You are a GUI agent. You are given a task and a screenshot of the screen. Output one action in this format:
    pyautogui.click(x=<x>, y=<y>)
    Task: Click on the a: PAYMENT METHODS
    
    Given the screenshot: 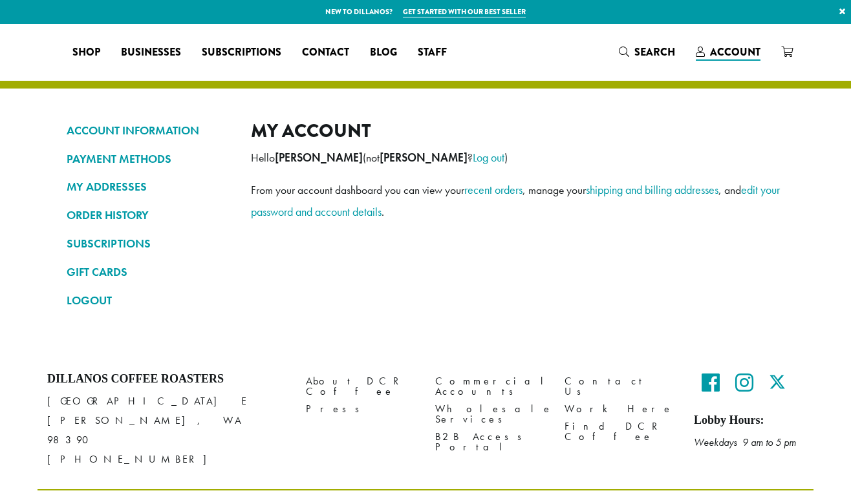 What is the action you would take?
    pyautogui.click(x=149, y=159)
    